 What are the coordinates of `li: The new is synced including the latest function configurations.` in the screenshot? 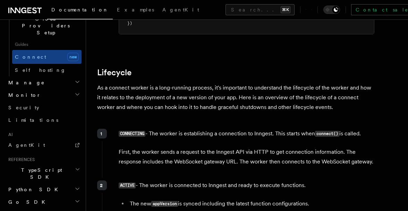 It's located at (251, 204).